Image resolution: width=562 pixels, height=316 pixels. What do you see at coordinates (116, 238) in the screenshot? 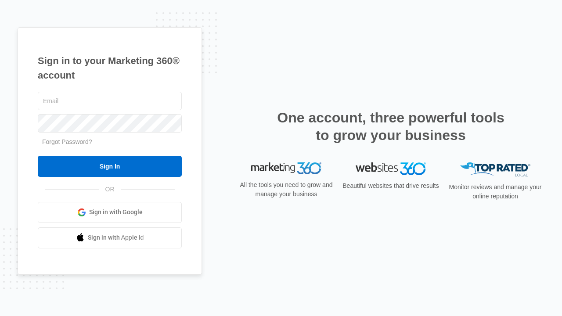
I see `span: Sign in with Apple Id` at bounding box center [116, 238].